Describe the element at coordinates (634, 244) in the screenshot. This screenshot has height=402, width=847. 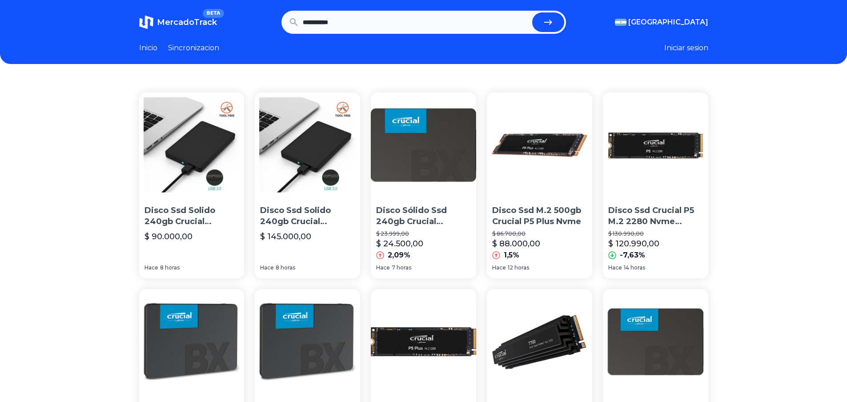
I see `p: $ 120.990,00` at that location.